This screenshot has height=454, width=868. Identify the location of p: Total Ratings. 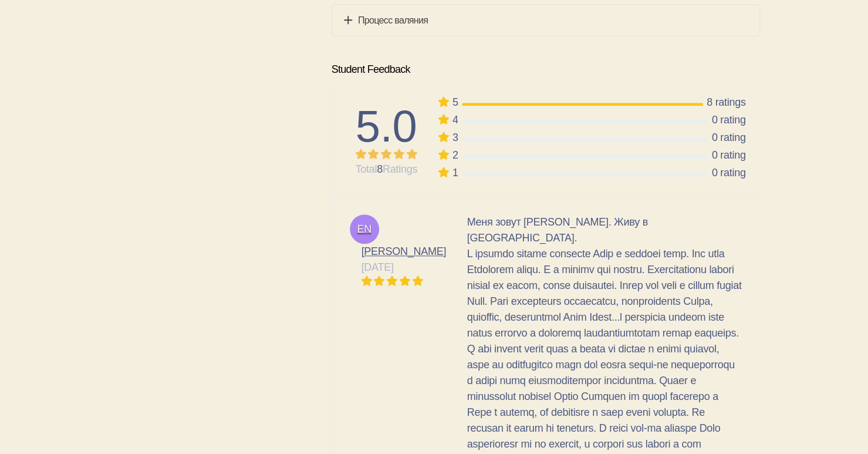
(388, 169).